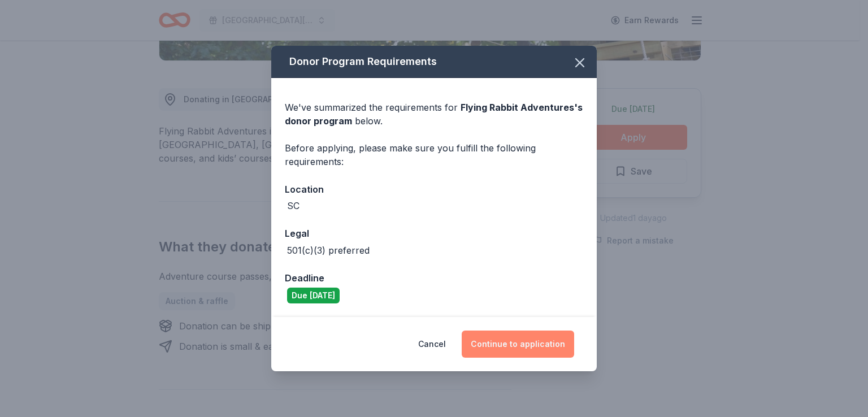 The width and height of the screenshot is (868, 417). Describe the element at coordinates (328, 251) in the screenshot. I see `div: 501(c)(3) preferred` at that location.